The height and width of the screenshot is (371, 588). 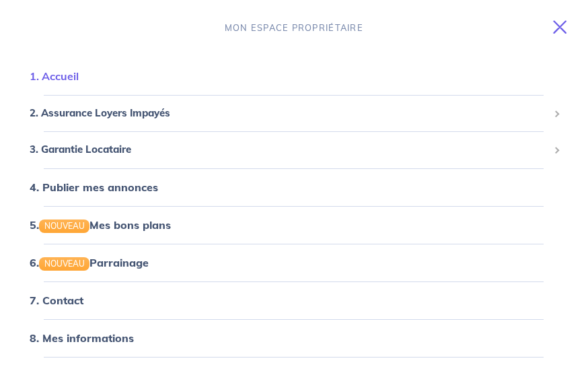 I want to click on a: 5.NOUVEAUMes bons plans, so click(x=100, y=224).